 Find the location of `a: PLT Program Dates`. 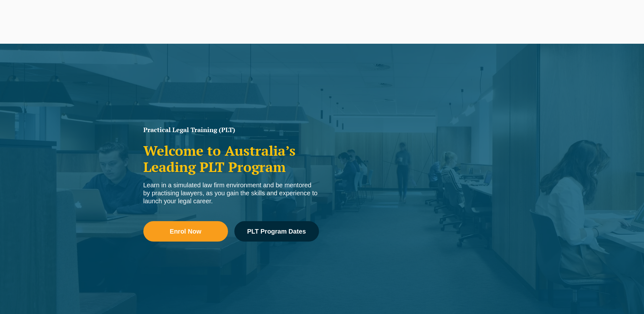

a: PLT Program Dates is located at coordinates (277, 231).